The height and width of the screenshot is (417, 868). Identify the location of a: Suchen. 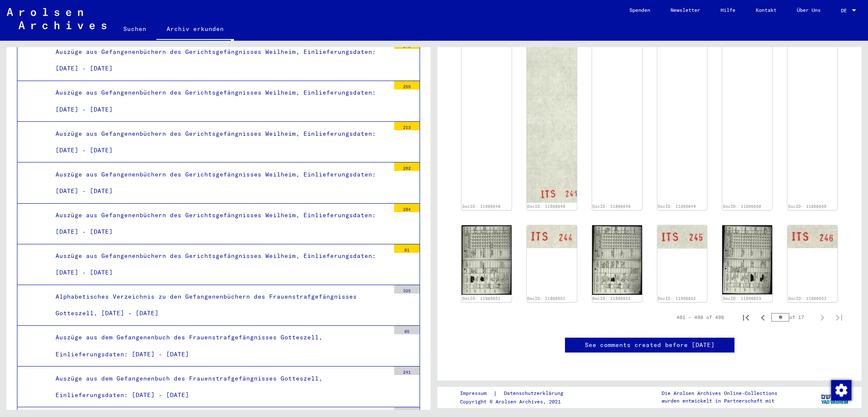
(135, 29).